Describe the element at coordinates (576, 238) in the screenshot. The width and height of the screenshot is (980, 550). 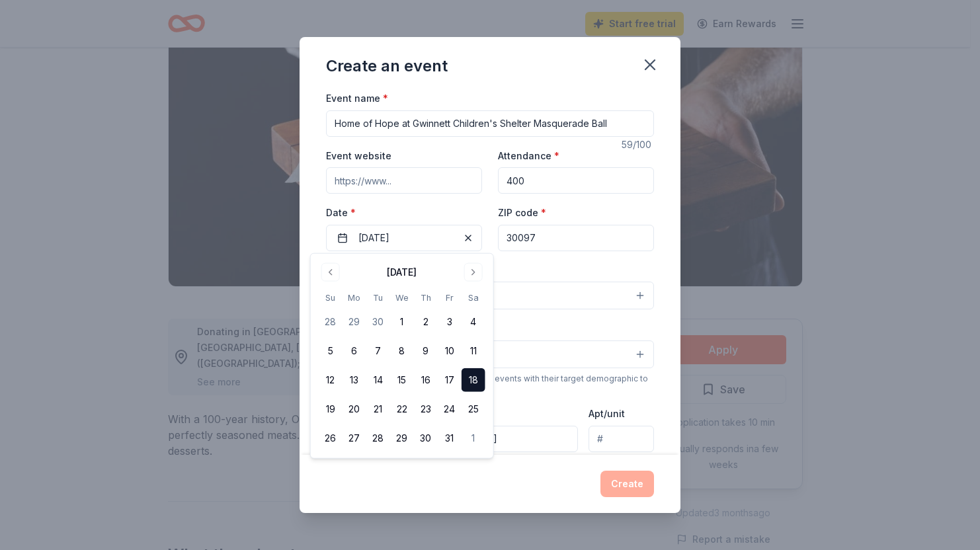
I see `input: 12345 (U.S. only)` at that location.